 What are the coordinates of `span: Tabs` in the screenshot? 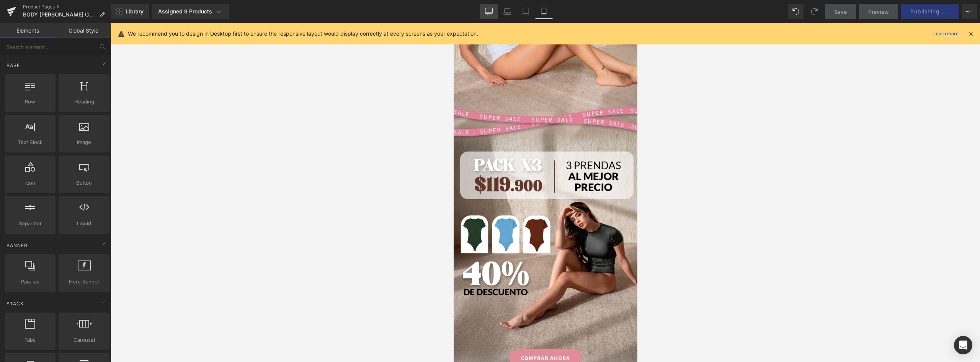 It's located at (30, 340).